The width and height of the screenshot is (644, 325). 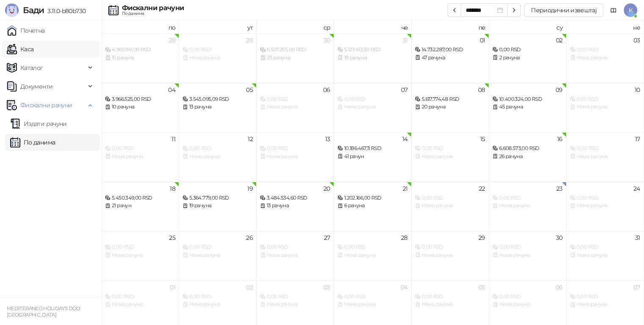 What do you see at coordinates (373, 156) in the screenshot?
I see `div: 41 рачун` at bounding box center [373, 156].